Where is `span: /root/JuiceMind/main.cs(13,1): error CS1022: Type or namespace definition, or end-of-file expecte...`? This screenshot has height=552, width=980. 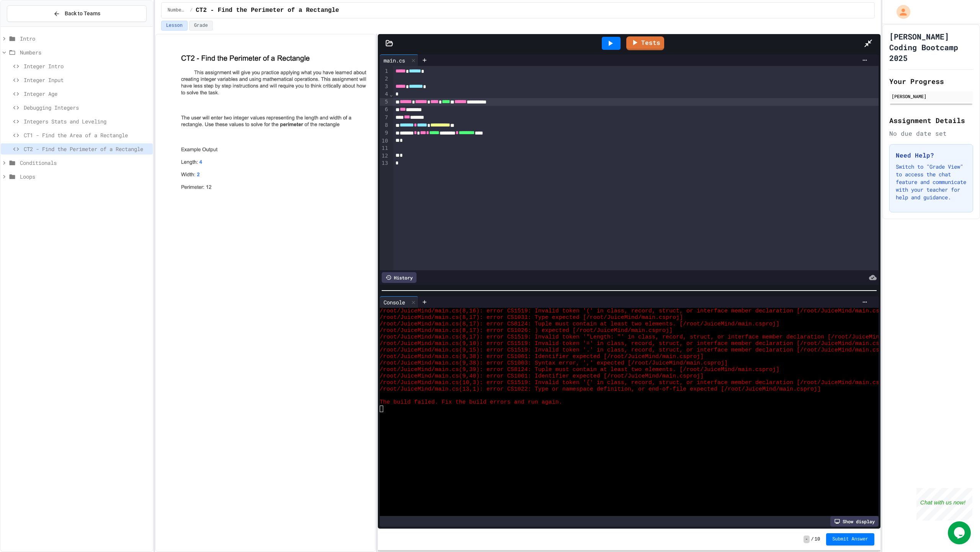 span: /root/JuiceMind/main.cs(13,1): error CS1022: Type or namespace definition, or end-of-file expecte... is located at coordinates (600, 389).